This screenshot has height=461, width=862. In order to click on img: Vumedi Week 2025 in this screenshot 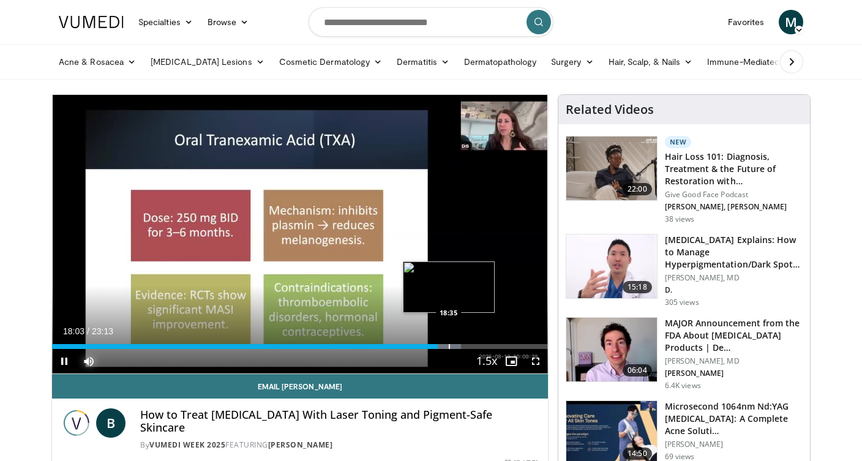, I will do `click(77, 423)`.